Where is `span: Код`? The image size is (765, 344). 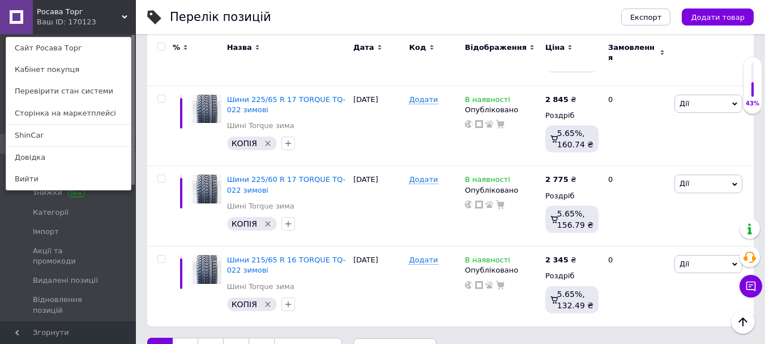 span: Код is located at coordinates (417, 48).